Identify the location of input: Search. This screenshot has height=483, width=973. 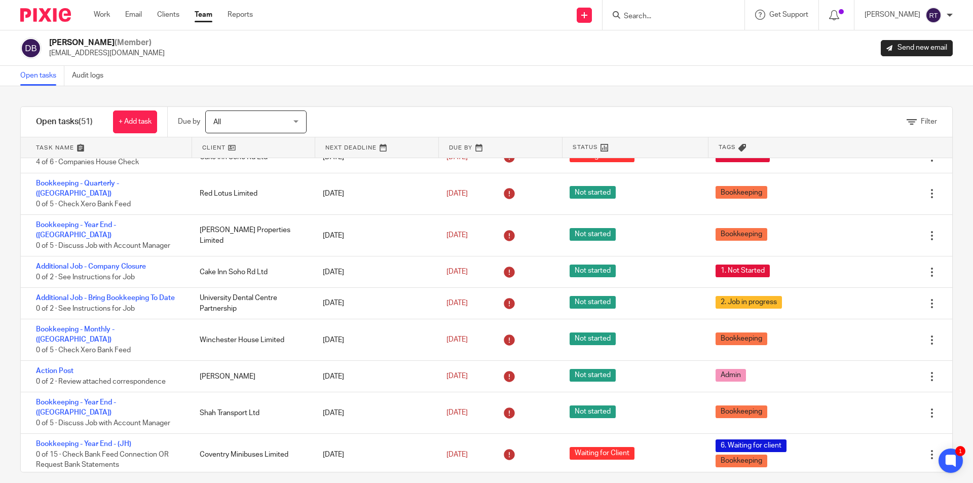
(669, 17).